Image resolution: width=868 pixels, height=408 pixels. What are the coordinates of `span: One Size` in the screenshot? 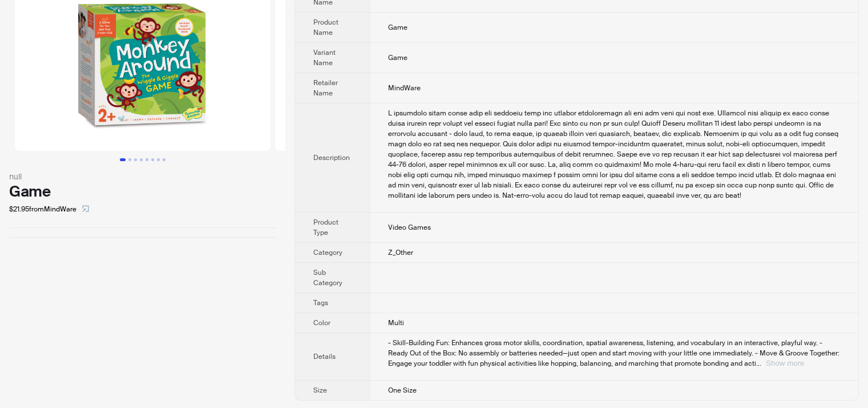 It's located at (402, 390).